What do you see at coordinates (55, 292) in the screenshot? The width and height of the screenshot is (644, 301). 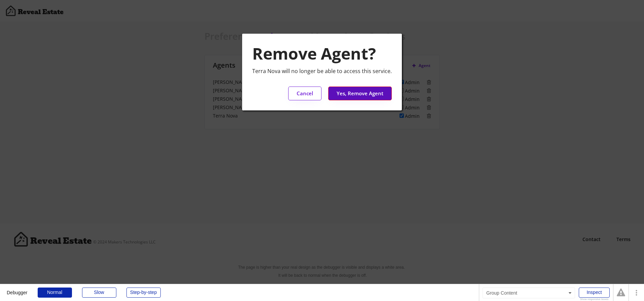 I see `div: Normal` at bounding box center [55, 292].